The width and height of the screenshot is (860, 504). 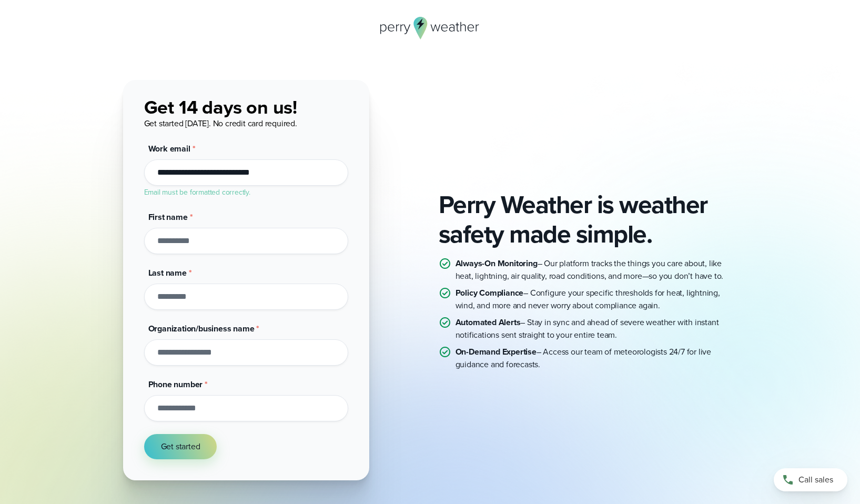 What do you see at coordinates (597, 270) in the screenshot?
I see `p: – Our platform tracks the things you care about, like heat, lightning, air quality, road conditio...` at bounding box center [597, 270].